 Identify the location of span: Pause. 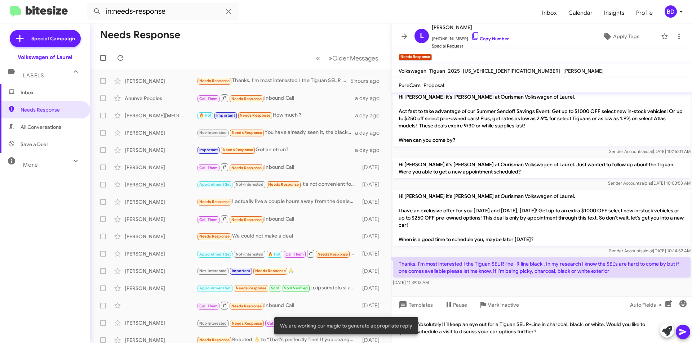
(460, 305).